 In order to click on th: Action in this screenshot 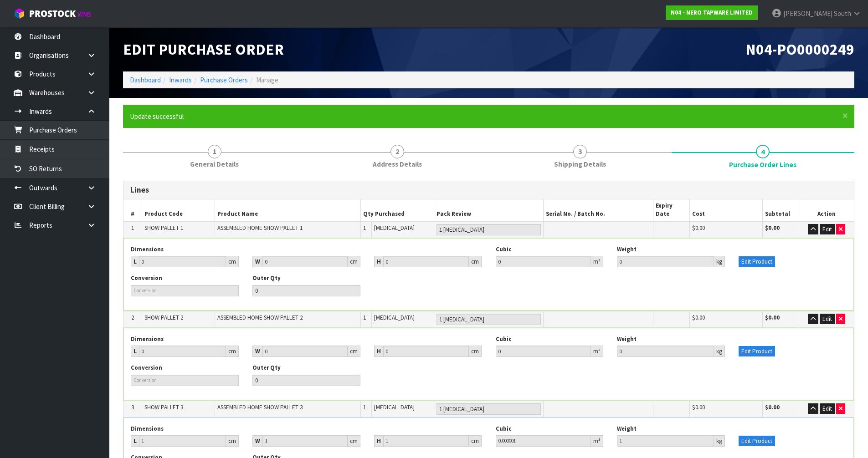, I will do `click(826, 210)`.